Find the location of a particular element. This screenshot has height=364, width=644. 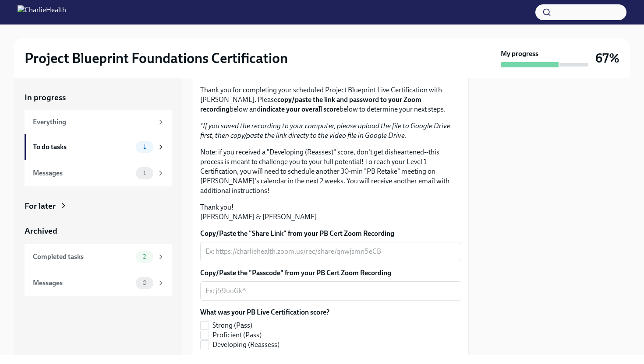

strong: My progress is located at coordinates (520, 53).